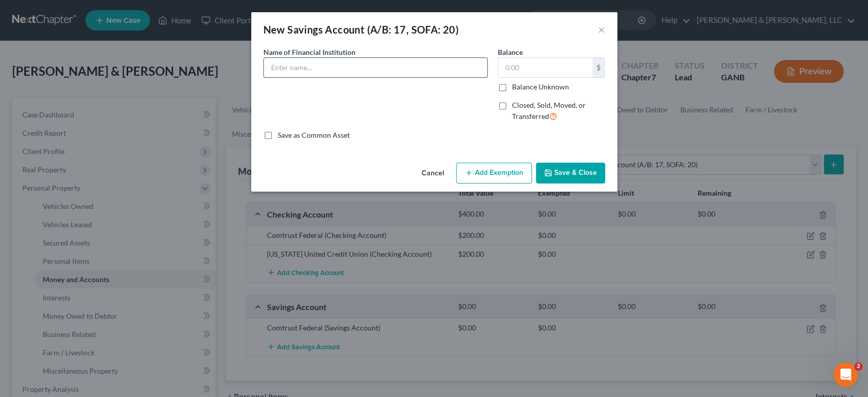 This screenshot has width=868, height=397. I want to click on label: Save as Common Asset, so click(314, 135).